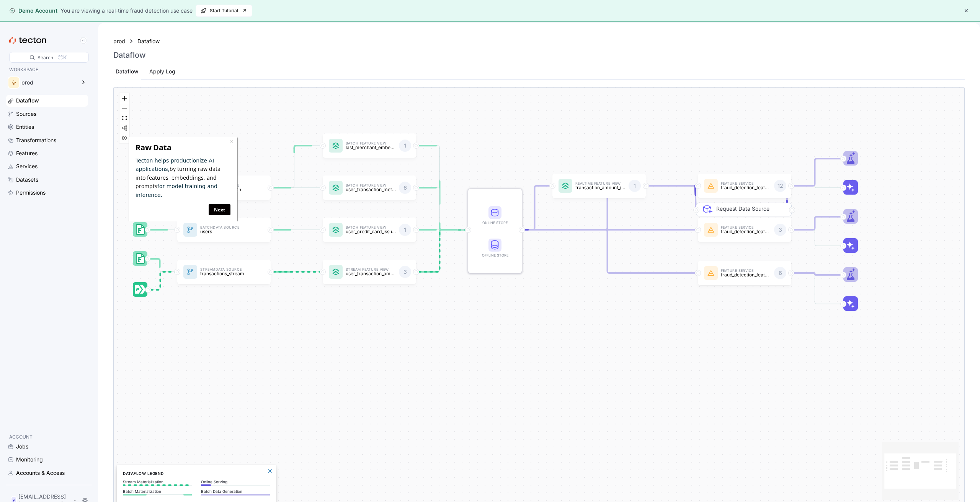 Image resolution: width=980 pixels, height=502 pixels. Describe the element at coordinates (370, 188) in the screenshot. I see `a: Batch Feature Viewuser_transaction_metrics6` at that location.